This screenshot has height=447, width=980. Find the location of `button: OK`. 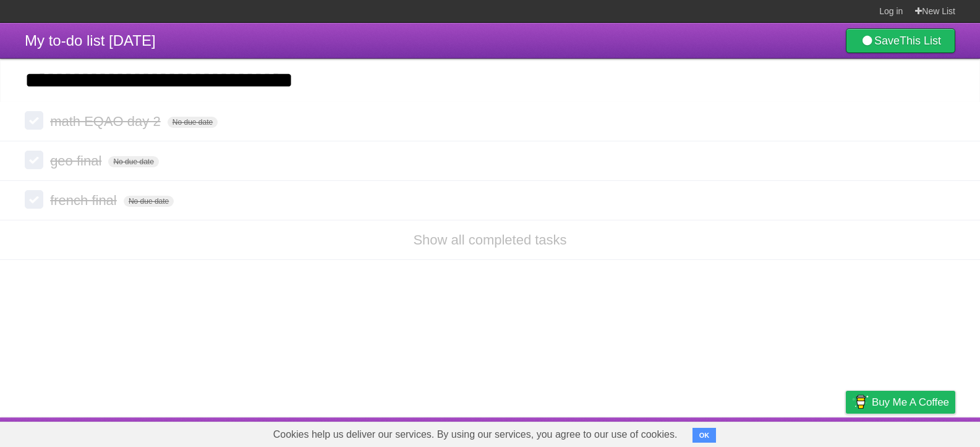

button: OK is located at coordinates (704, 435).